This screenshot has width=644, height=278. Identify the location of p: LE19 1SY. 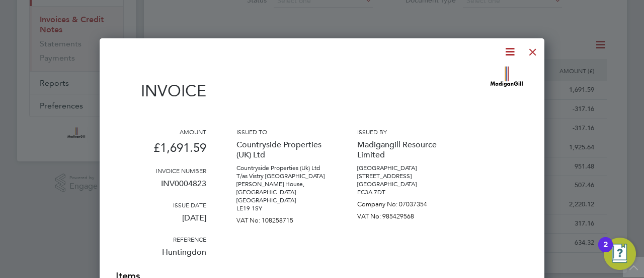
(282, 208).